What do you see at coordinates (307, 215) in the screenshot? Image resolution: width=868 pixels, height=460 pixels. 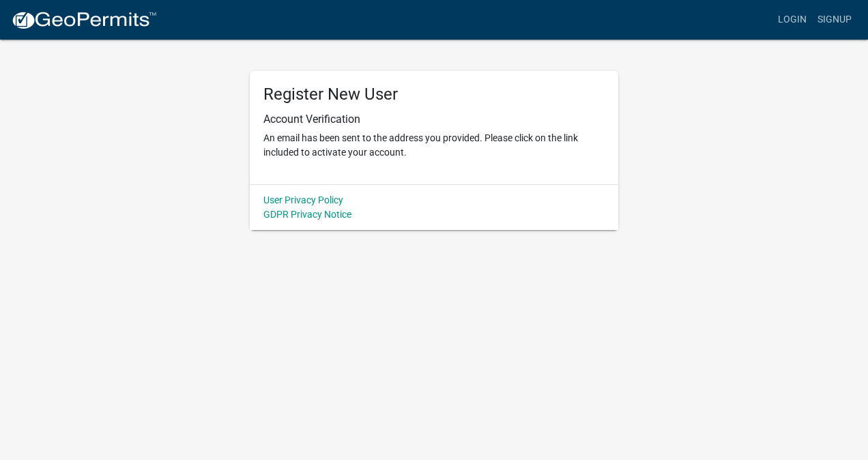 I see `a: GDPR Privacy Notice` at bounding box center [307, 215].